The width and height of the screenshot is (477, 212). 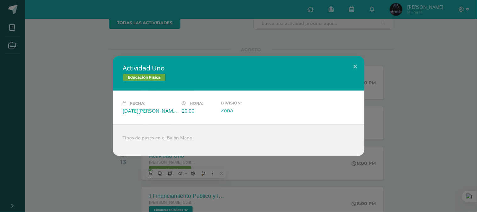 What do you see at coordinates (199, 111) in the screenshot?
I see `div: 20:00` at bounding box center [199, 111].